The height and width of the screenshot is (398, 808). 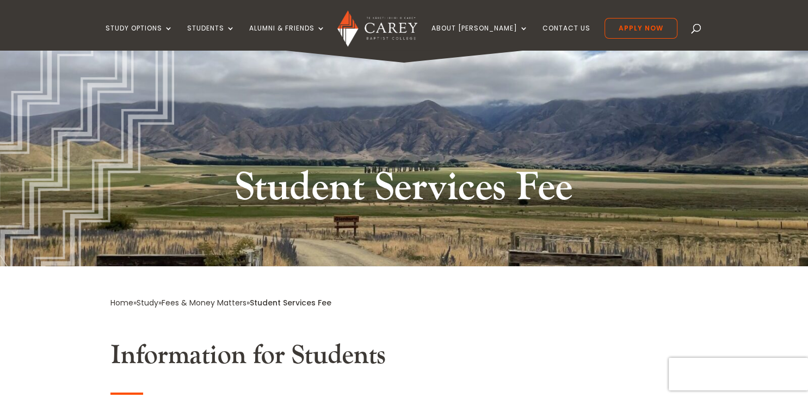 I want to click on a: Students, so click(x=211, y=37).